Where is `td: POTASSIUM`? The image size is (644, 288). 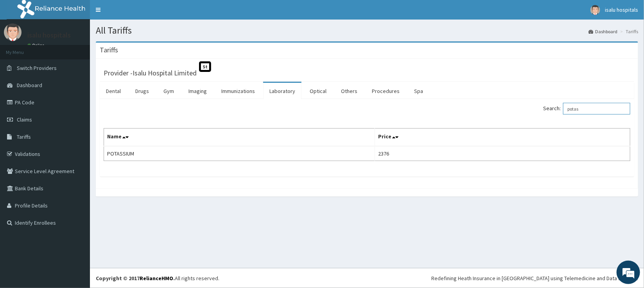
td: POTASSIUM is located at coordinates (239, 154).